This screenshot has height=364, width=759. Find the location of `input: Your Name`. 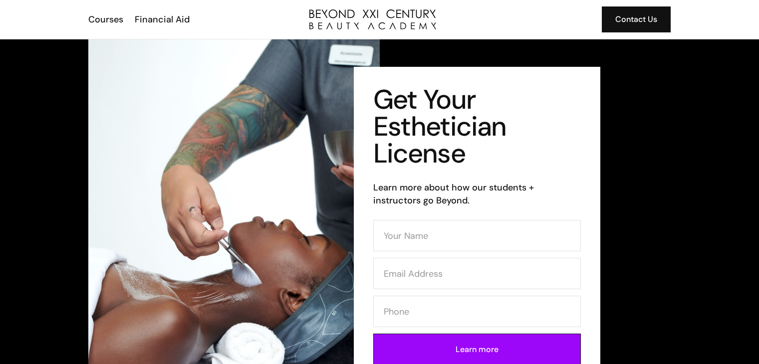

input: Your Name is located at coordinates (477, 235).